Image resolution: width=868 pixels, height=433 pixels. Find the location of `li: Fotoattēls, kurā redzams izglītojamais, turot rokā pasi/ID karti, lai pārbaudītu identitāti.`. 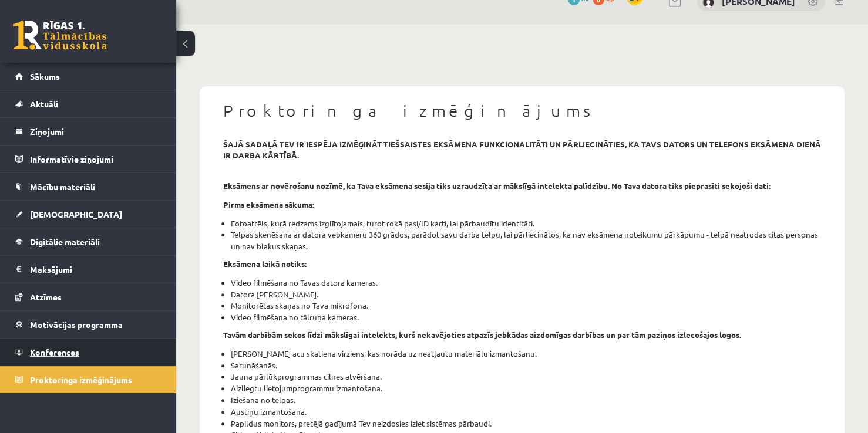

li: Fotoattēls, kurā redzams izglītojamais, turot rokā pasi/ID karti, lai pārbaudītu identitāti. is located at coordinates (526, 224).